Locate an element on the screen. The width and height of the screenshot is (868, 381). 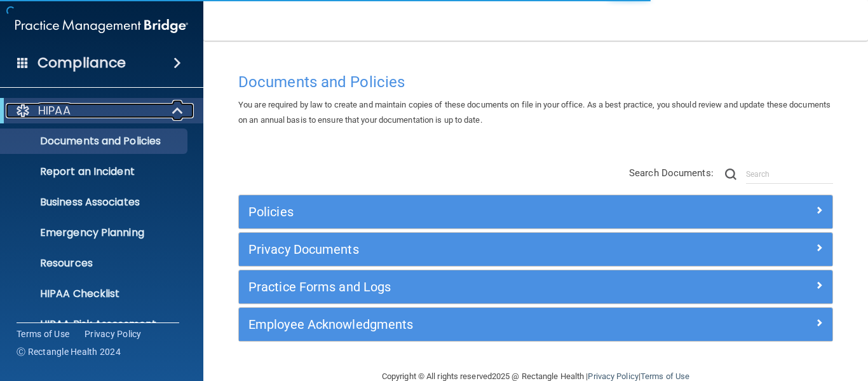
h4: Documents and Policies is located at coordinates (536, 82).